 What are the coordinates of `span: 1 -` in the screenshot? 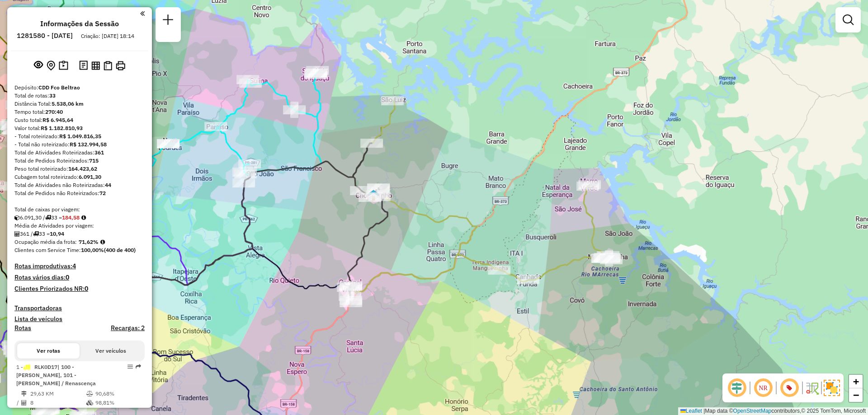 It's located at (56, 375).